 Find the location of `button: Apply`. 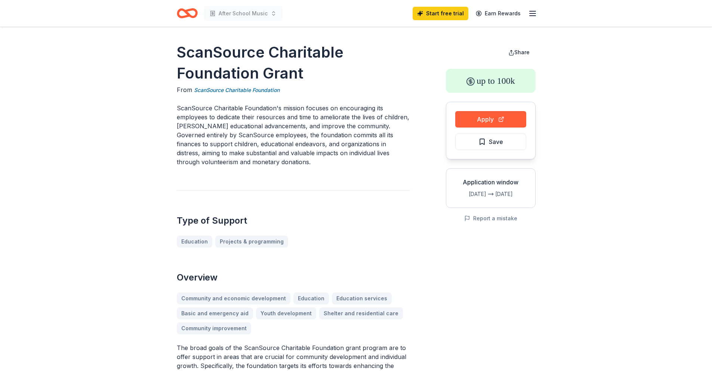

button: Apply is located at coordinates (491, 119).